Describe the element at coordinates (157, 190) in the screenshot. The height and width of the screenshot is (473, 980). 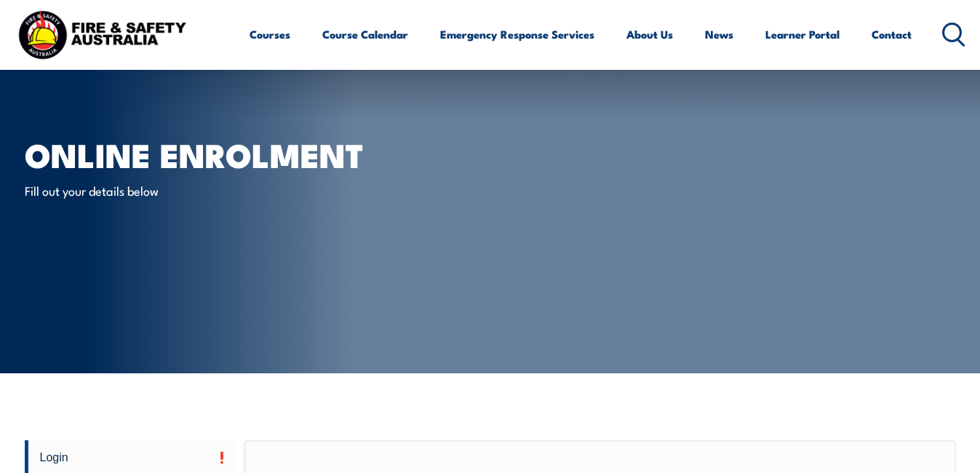
I see `p: Fill out your details below` at that location.